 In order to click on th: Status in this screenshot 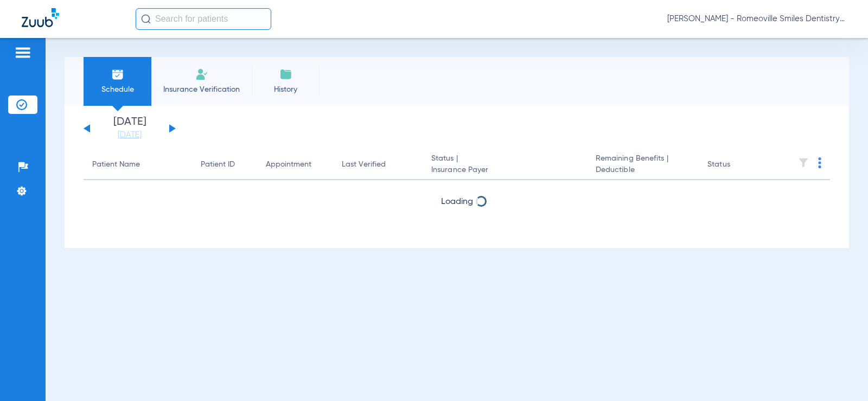, I will do `click(735, 165)`.